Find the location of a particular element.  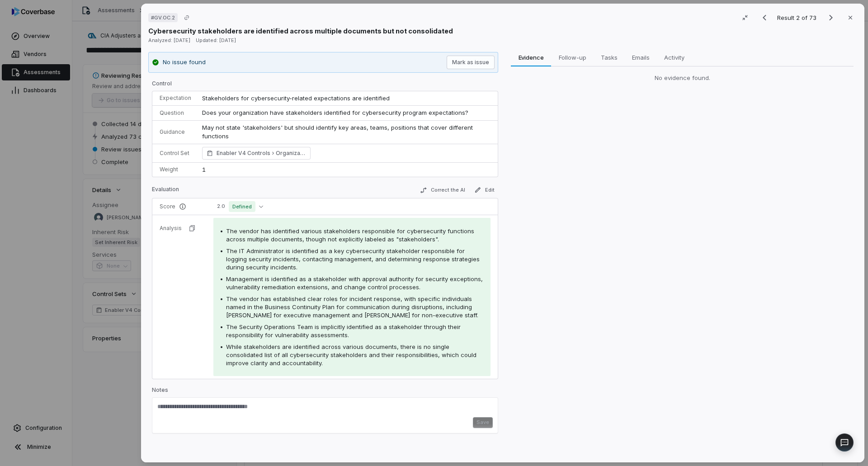

span: The Security Operations Team is implicitly identified as a stakeholder through their responsibili... is located at coordinates (343, 331).